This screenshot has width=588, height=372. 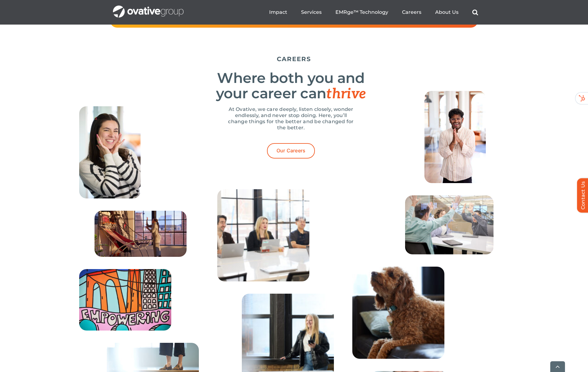 What do you see at coordinates (311, 12) in the screenshot?
I see `span: Services` at bounding box center [311, 12].